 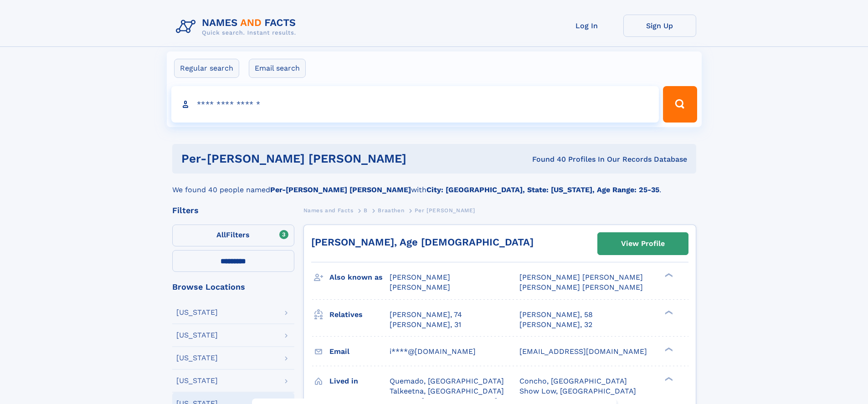 What do you see at coordinates (643, 243) in the screenshot?
I see `div: View Profile` at bounding box center [643, 243].